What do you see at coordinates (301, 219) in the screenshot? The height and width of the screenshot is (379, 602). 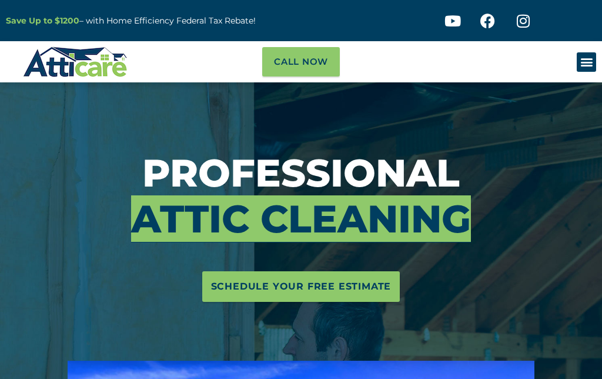 I see `span: Attic Cleaning` at bounding box center [301, 219].